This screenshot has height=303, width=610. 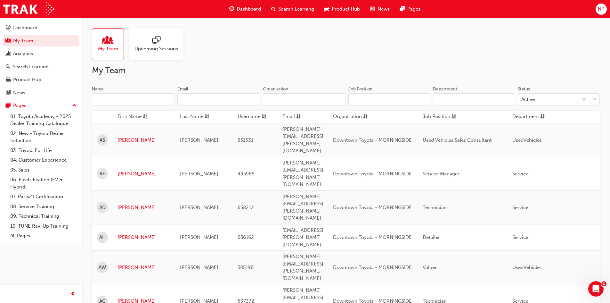 What do you see at coordinates (601, 9) in the screenshot?
I see `span: NP` at bounding box center [601, 9].